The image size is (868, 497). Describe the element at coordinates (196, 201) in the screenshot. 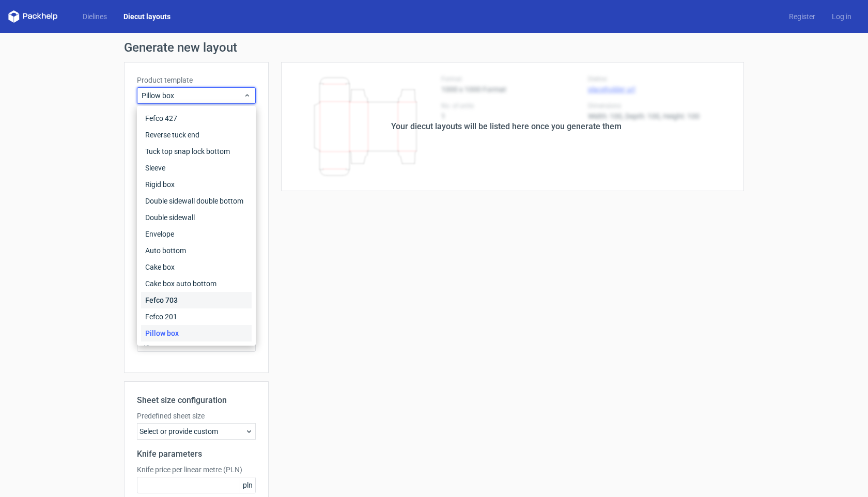

I see `div: Double sidewall double bottom` at that location.